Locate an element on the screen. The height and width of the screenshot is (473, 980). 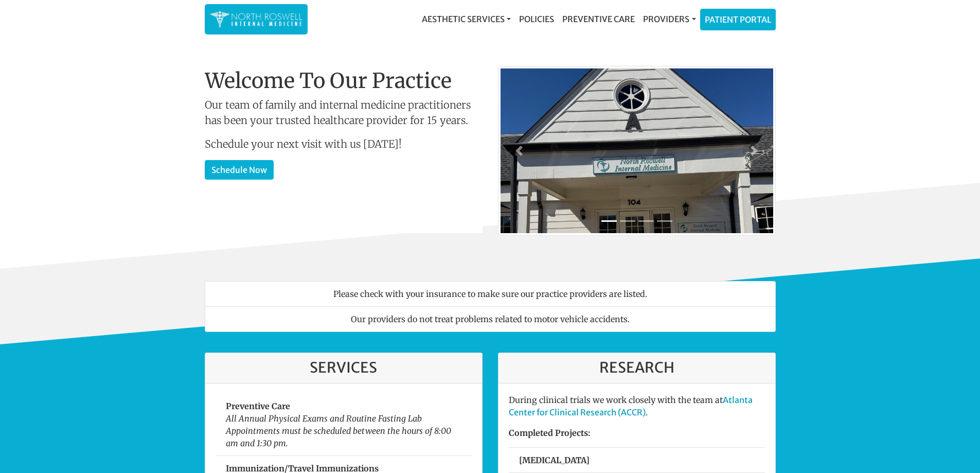
a: Providers is located at coordinates (669, 19).